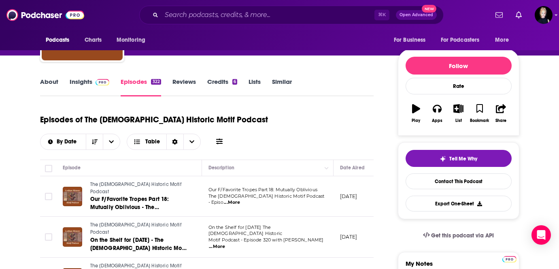 The image size is (559, 269). What do you see at coordinates (164, 142) in the screenshot?
I see `button: Choose View` at bounding box center [164, 142].